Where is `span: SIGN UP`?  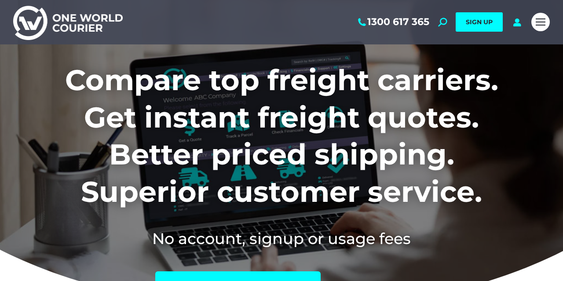 span: SIGN UP is located at coordinates (479, 22).